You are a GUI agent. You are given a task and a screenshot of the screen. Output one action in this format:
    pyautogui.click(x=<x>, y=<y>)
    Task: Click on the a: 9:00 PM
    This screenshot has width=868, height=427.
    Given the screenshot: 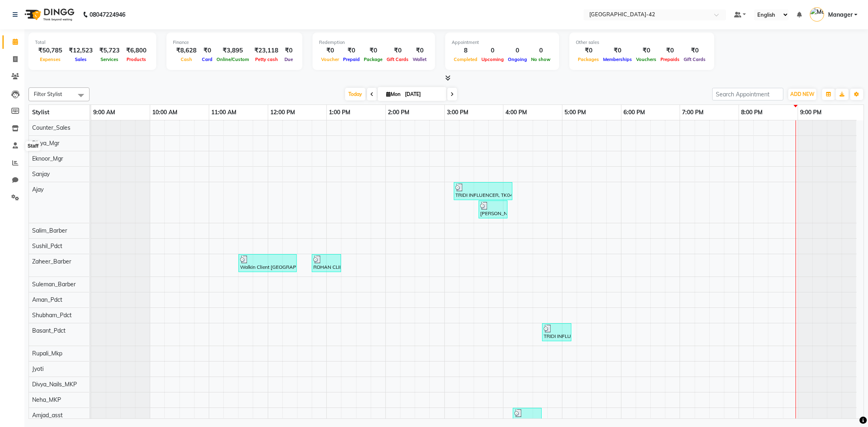 What is the action you would take?
    pyautogui.click(x=810, y=112)
    